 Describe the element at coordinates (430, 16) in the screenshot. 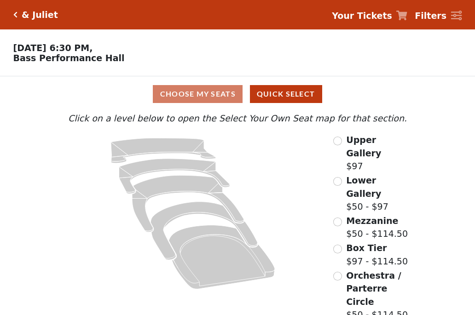

I see `strong: Filters` at that location.